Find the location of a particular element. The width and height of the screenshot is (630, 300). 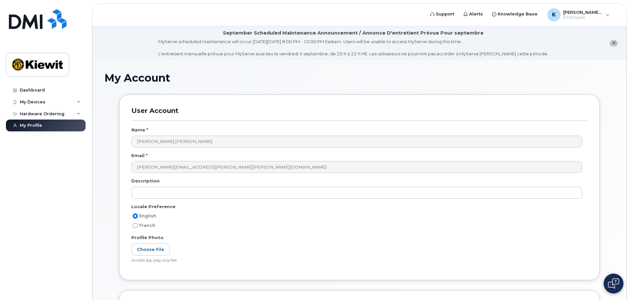

div: Accepts jpg, jpeg, png files is located at coordinates (357, 260).